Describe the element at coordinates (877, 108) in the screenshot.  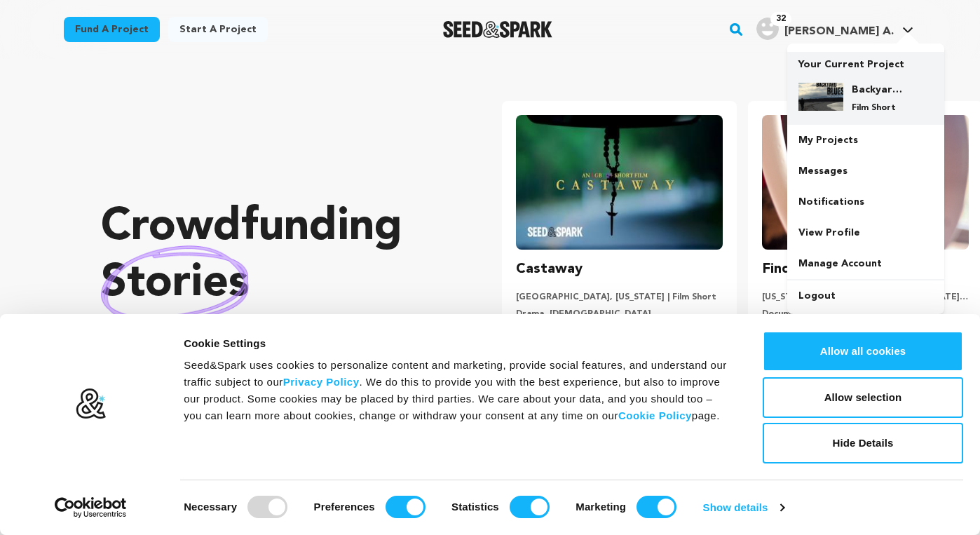
I see `p: Film Short` at that location.